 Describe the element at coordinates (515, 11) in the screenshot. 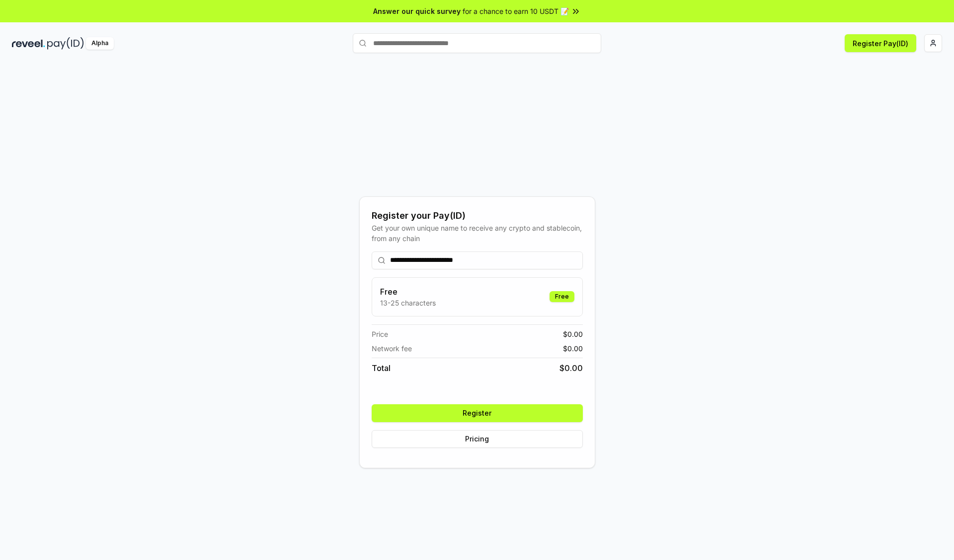

I see `span: for a chance to earn 10 USDT 📝` at that location.